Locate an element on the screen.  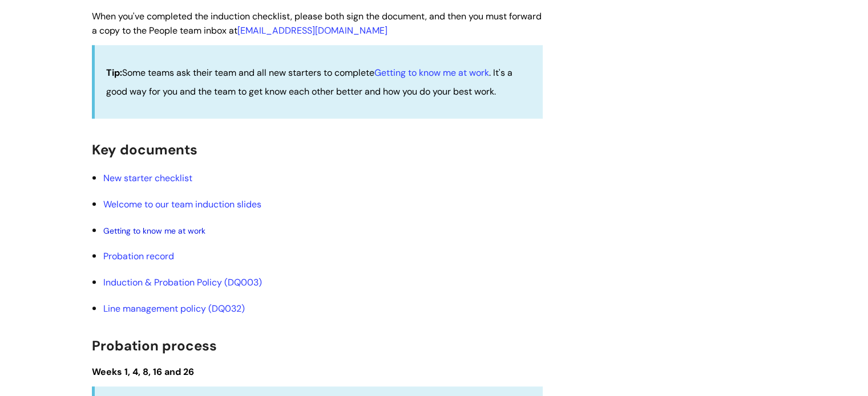
span: When you've completed the induction checklist, please both sign the document, and then you must f... is located at coordinates (317, 24).